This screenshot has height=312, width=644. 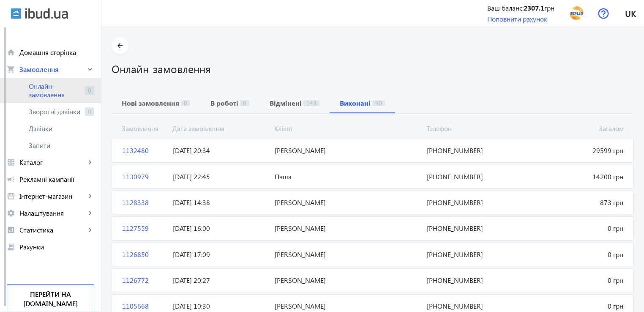 What do you see at coordinates (603, 13) in the screenshot?
I see `img: help.svg` at bounding box center [603, 13].